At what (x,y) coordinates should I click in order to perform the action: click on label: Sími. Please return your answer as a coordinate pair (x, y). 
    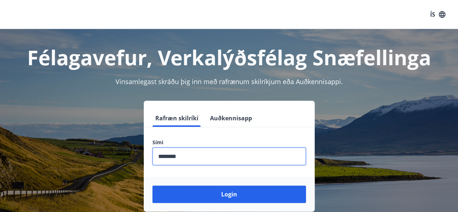
    Looking at the image, I should click on (229, 142).